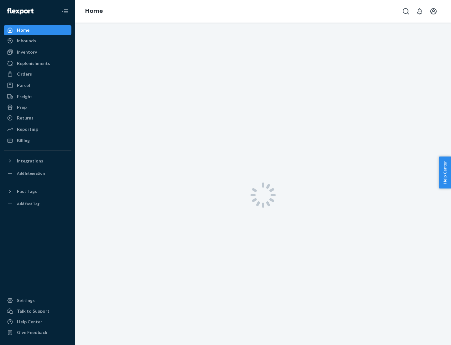  What do you see at coordinates (445, 172) in the screenshot?
I see `span: Help Center` at bounding box center [445, 172].